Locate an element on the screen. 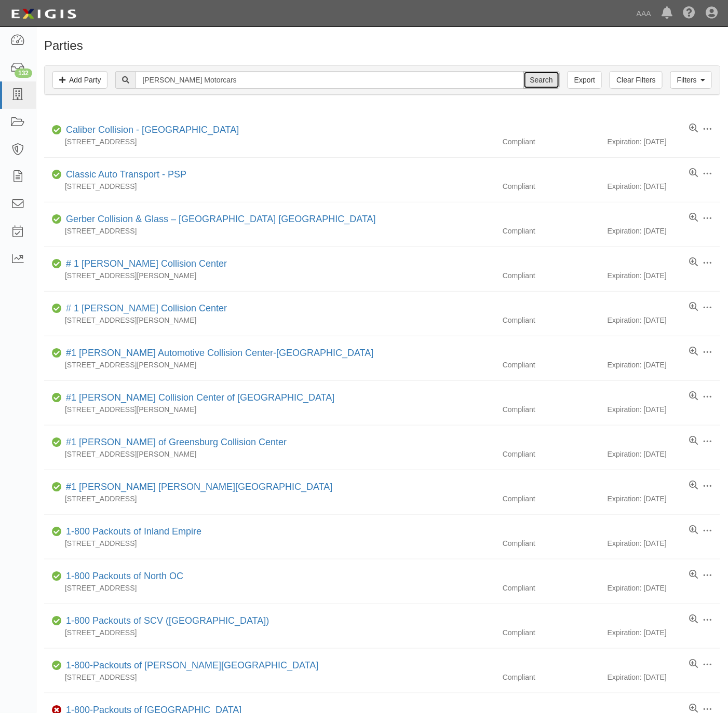  div: 1-800-Packouts of Beverly Hills is located at coordinates (190, 666).